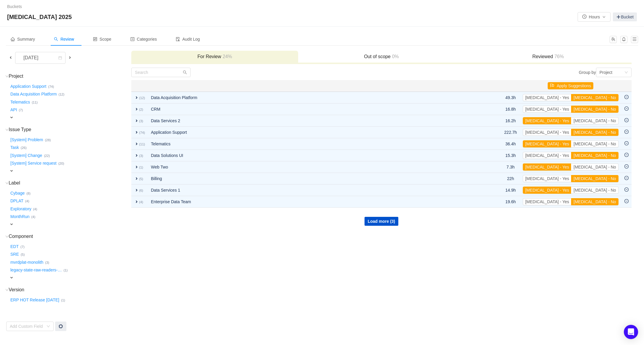  I want to click on button: Load more (3), so click(382, 221).